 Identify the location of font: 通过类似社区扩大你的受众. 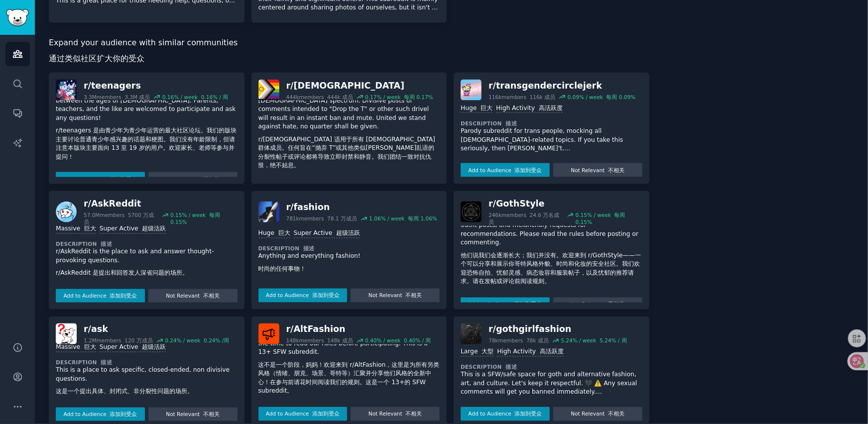
(96, 58).